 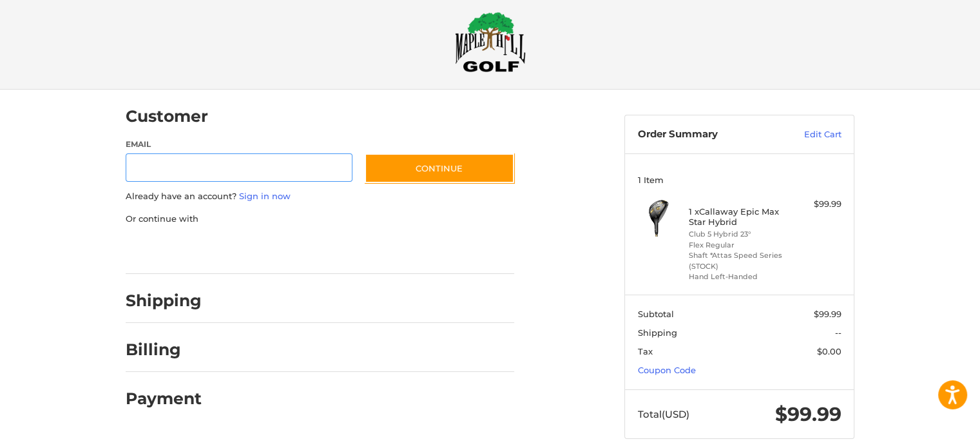 I want to click on a: Edit Cart, so click(x=809, y=135).